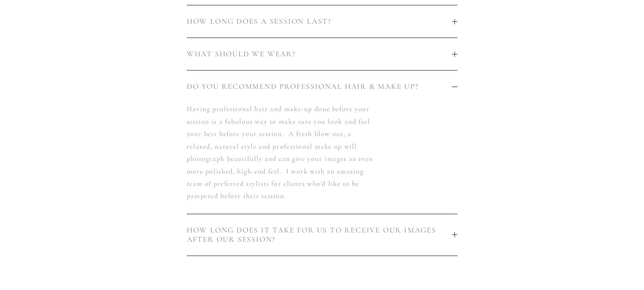 This screenshot has width=644, height=290. Describe the element at coordinates (322, 54) in the screenshot. I see `button: WHAT SHOULD WE WEAR?` at that location.